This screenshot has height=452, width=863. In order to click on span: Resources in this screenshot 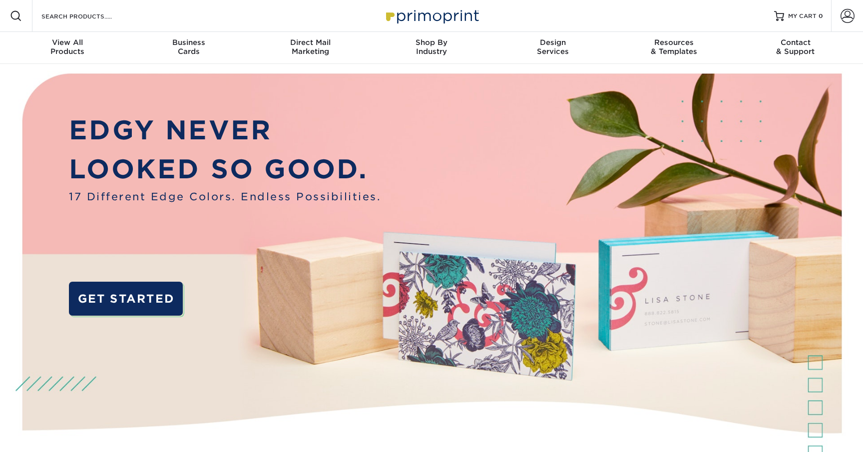, I will do `click(674, 42)`.